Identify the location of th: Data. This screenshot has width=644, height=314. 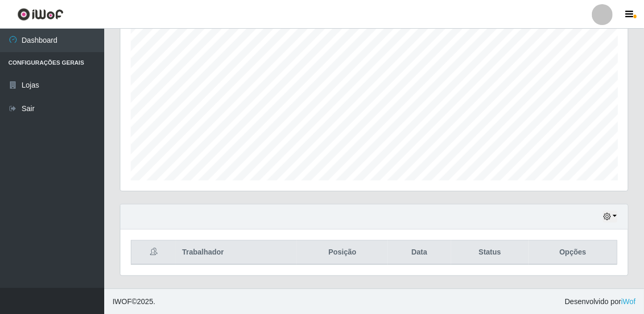
(420, 252).